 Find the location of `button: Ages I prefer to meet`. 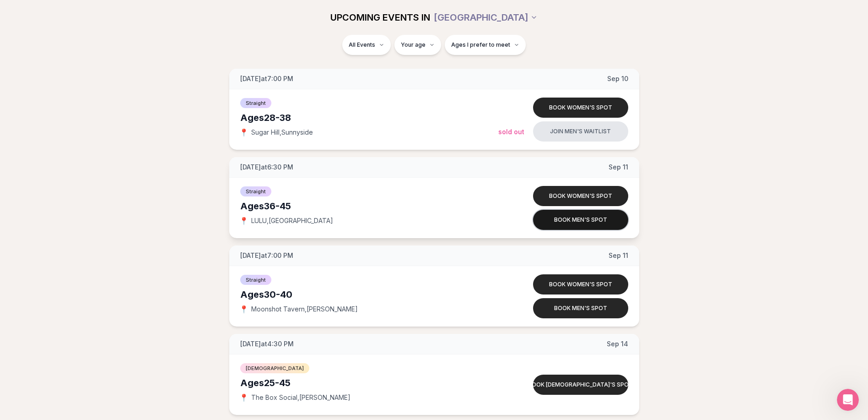

button: Ages I prefer to meet is located at coordinates (485, 45).